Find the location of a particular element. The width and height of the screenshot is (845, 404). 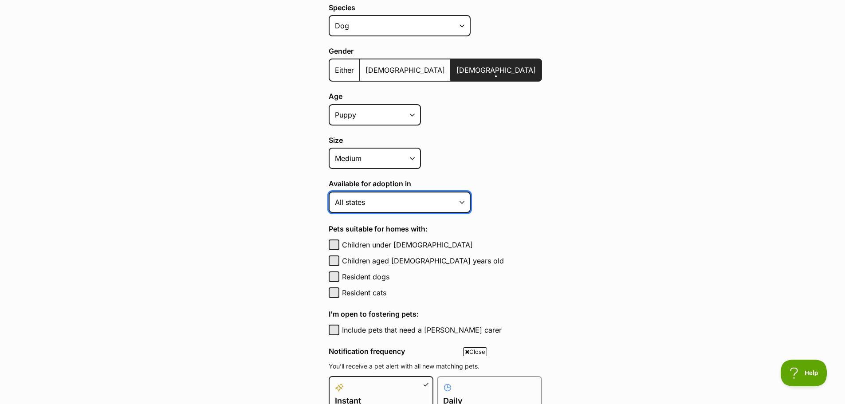

span: Either is located at coordinates (344, 70).